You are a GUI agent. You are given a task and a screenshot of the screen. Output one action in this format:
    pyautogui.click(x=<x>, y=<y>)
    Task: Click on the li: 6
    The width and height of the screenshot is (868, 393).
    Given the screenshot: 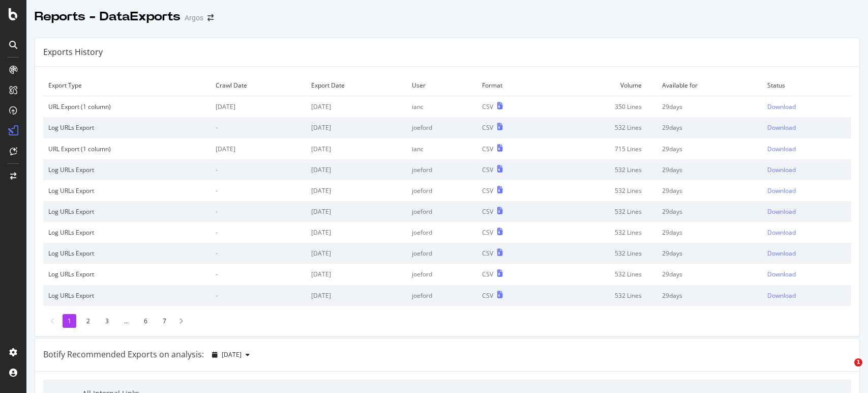 What is the action you would take?
    pyautogui.click(x=146, y=320)
    